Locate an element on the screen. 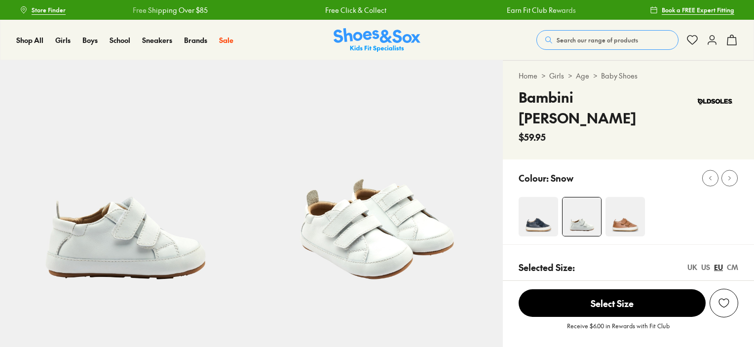 This screenshot has width=754, height=347. a: Home is located at coordinates (528, 75).